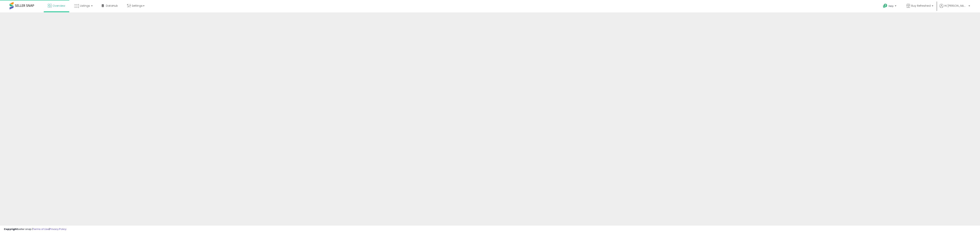 Image resolution: width=980 pixels, height=233 pixels. Describe the element at coordinates (112, 6) in the screenshot. I see `span: DataHub` at that location.